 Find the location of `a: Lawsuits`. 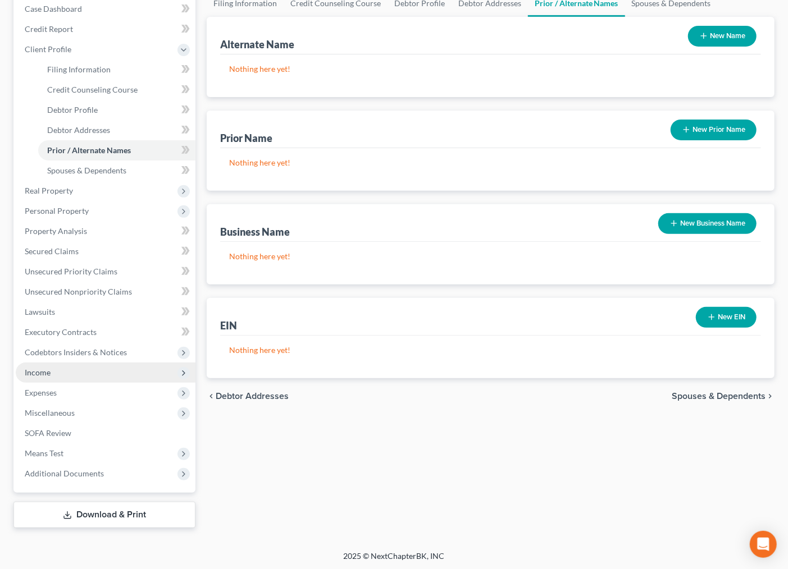

a: Lawsuits is located at coordinates (106, 312).